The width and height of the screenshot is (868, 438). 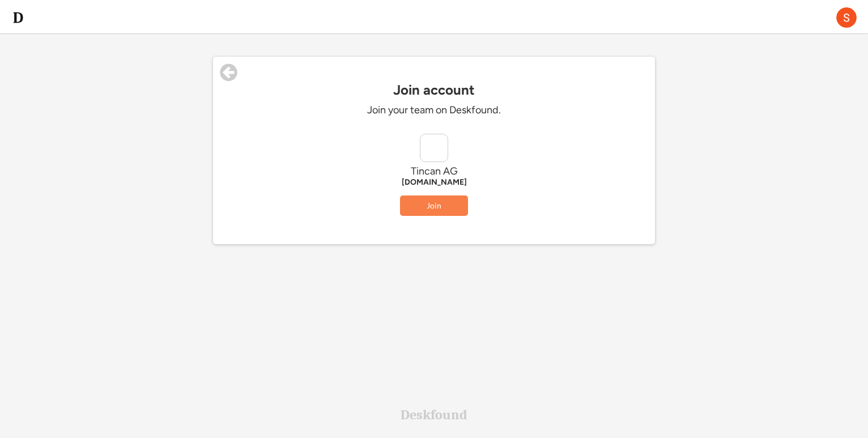 I want to click on img: d-whitebg.png, so click(x=18, y=18).